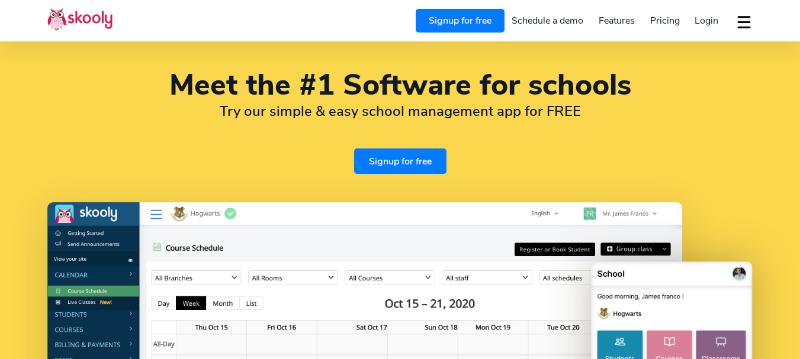 This screenshot has height=359, width=800. Describe the element at coordinates (400, 111) in the screenshot. I see `h2: Try our simple & easy school management app for FREE` at that location.